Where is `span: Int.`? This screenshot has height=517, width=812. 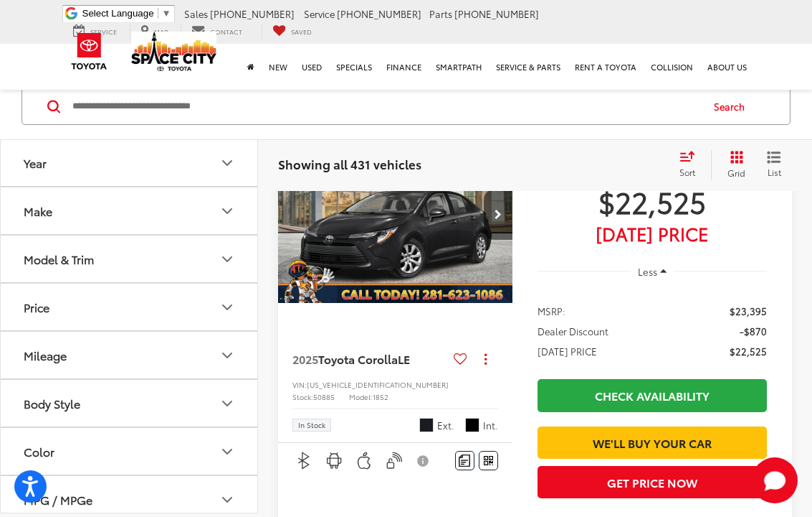 span: Int. is located at coordinates (490, 424).